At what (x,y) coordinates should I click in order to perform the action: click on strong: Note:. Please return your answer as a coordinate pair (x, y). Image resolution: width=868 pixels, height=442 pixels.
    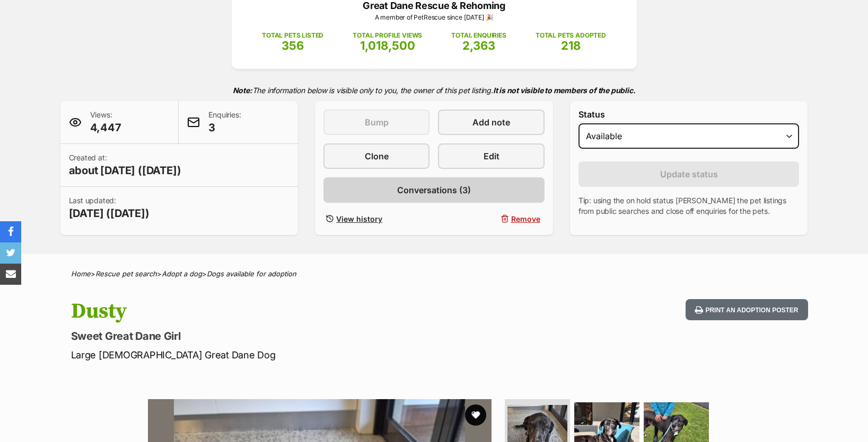
    Looking at the image, I should click on (242, 90).